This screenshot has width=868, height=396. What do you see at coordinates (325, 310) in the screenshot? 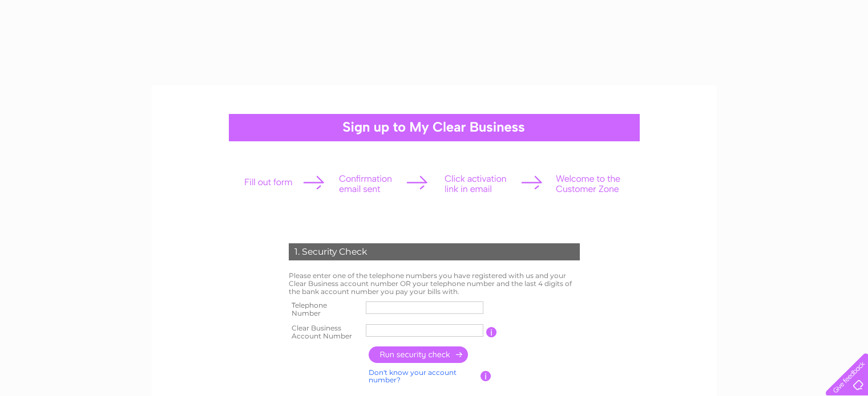
I see `th: Telephone Number` at bounding box center [325, 310].